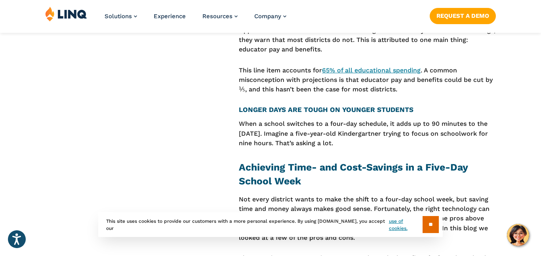  I want to click on p: This line item accounts for . A common misconception with projections is that educator pay and be..., so click(367, 80).